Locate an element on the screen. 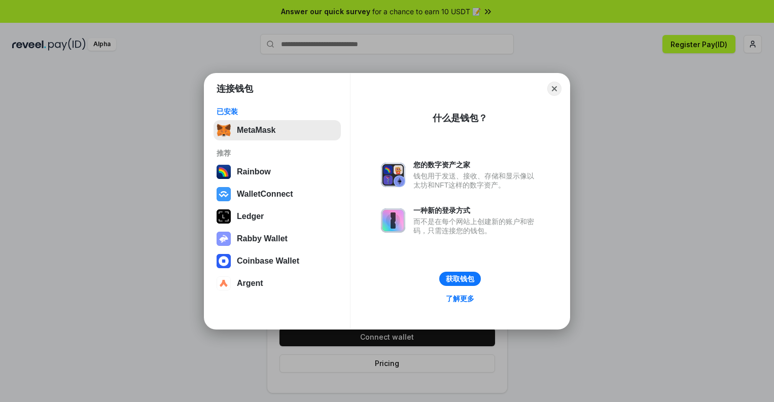  div: 了解更多 is located at coordinates (460, 299).